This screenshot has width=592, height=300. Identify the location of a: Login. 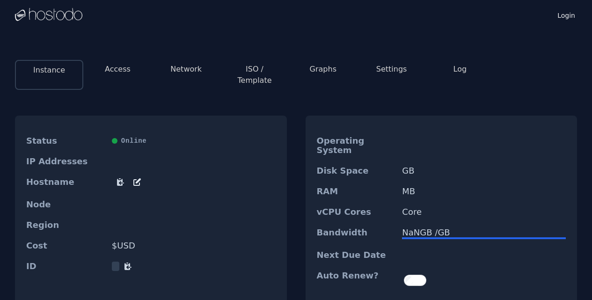
(567, 15).